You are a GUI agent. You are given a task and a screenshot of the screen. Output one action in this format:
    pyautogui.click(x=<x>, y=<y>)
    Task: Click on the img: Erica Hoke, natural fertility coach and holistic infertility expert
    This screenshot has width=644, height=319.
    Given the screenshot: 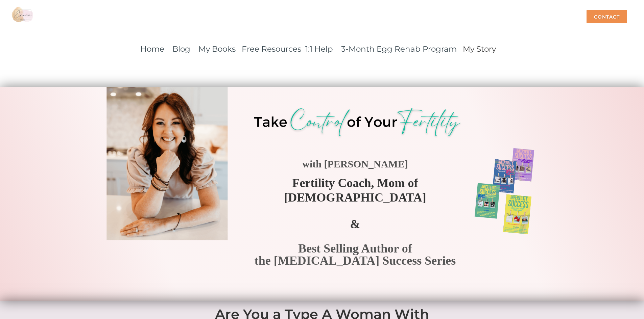 What is the action you would take?
    pyautogui.click(x=167, y=162)
    